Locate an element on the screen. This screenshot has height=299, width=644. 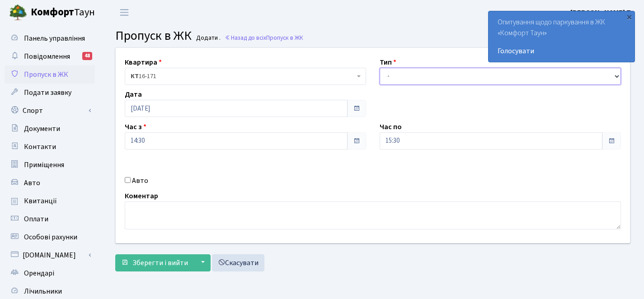
label: Дата is located at coordinates (133, 95).